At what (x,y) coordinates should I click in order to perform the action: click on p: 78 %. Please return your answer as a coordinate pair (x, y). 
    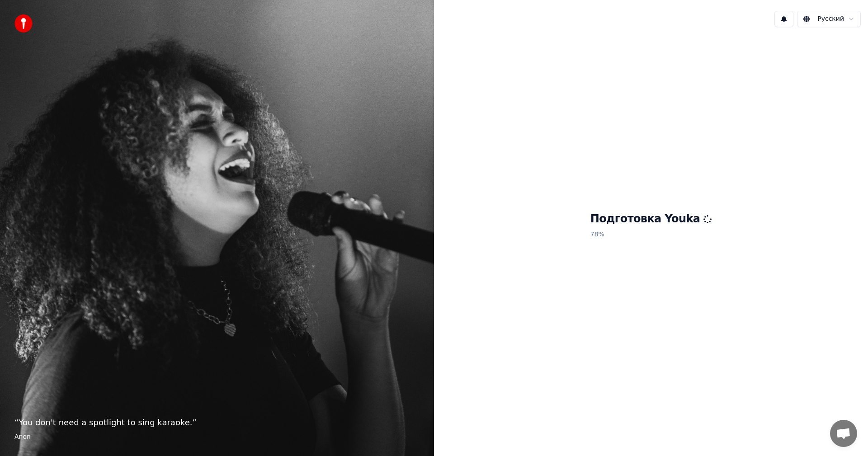
    Looking at the image, I should click on (651, 235).